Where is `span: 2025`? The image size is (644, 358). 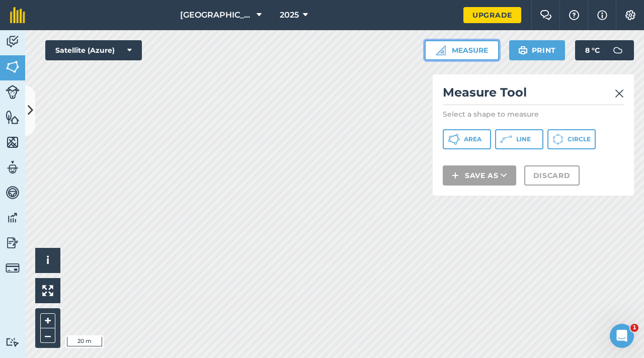 span: 2025 is located at coordinates (289, 15).